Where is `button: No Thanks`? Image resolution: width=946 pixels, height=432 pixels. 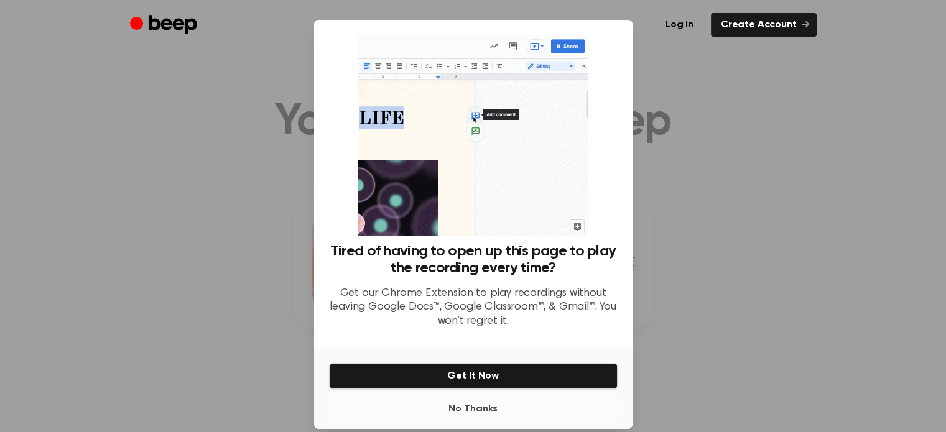
button: No Thanks is located at coordinates (473, 409).